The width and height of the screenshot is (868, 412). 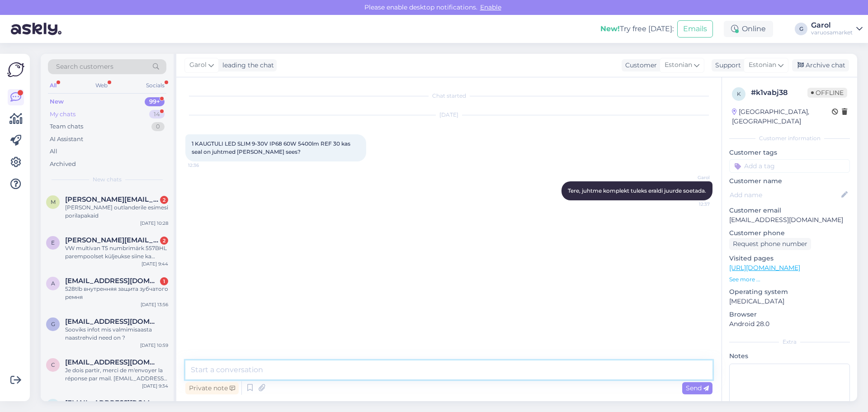 I want to click on button: Emails, so click(x=695, y=29).